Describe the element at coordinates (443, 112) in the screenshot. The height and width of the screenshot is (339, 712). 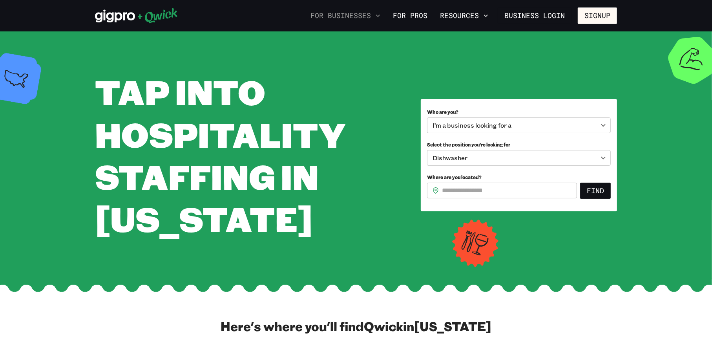
I see `span: Who are you?` at that location.